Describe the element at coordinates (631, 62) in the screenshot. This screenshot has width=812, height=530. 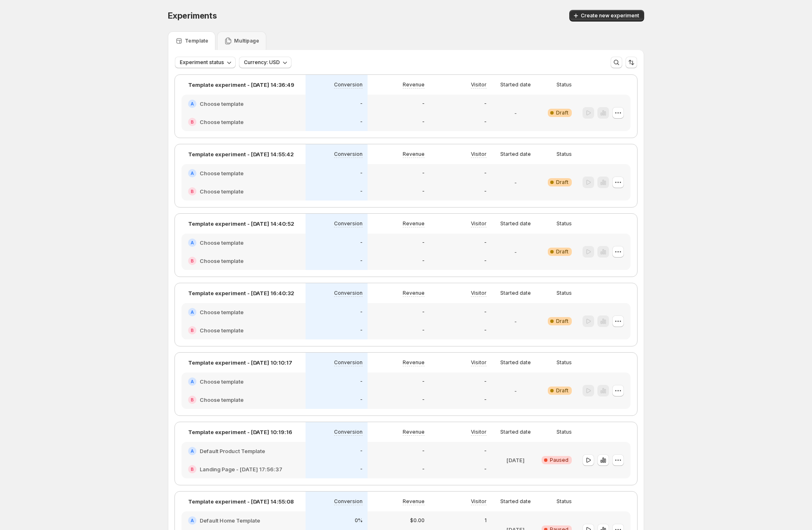
I see `button: Sort the results` at that location.